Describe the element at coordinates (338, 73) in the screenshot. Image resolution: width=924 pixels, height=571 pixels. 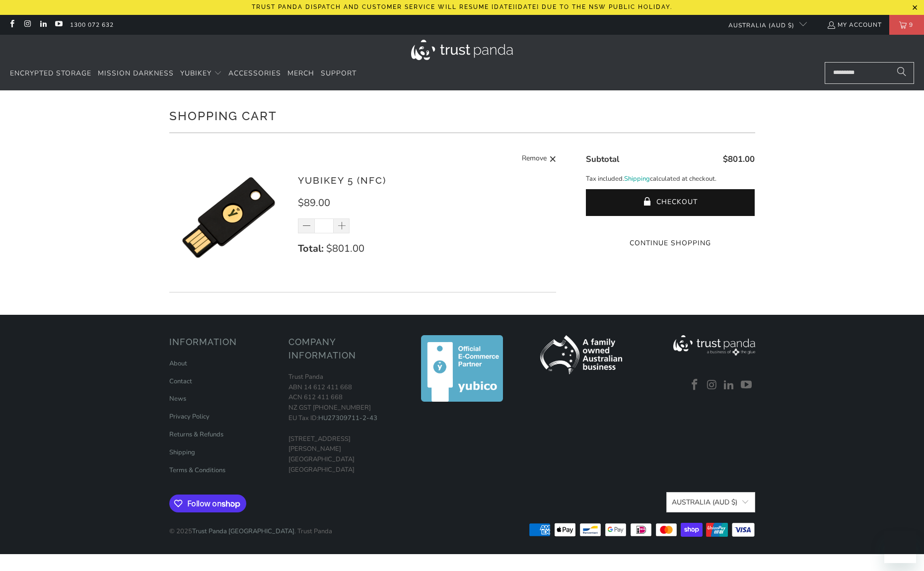
I see `span: Support` at that location.